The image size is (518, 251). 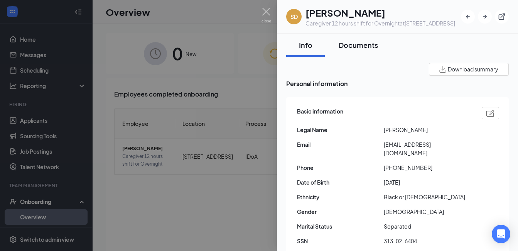 What do you see at coordinates (320, 113) in the screenshot?
I see `span: Basic information` at bounding box center [320, 113].